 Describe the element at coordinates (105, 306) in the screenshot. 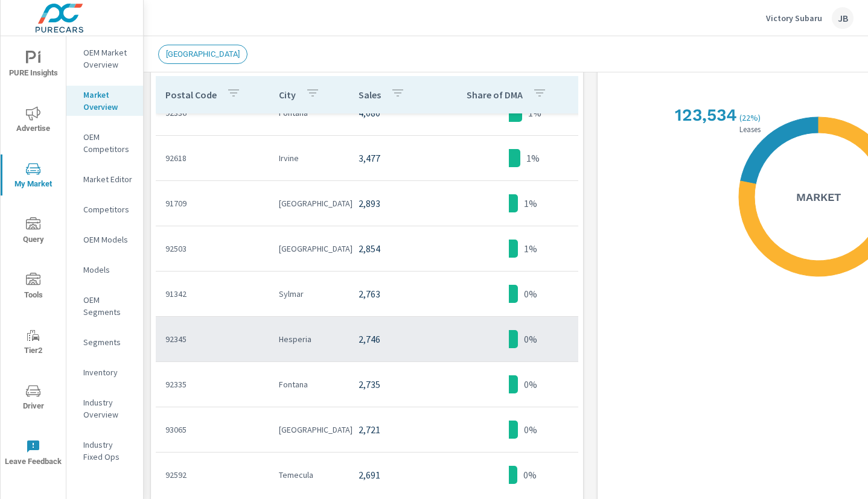

I see `div: OEM Segments` at that location.